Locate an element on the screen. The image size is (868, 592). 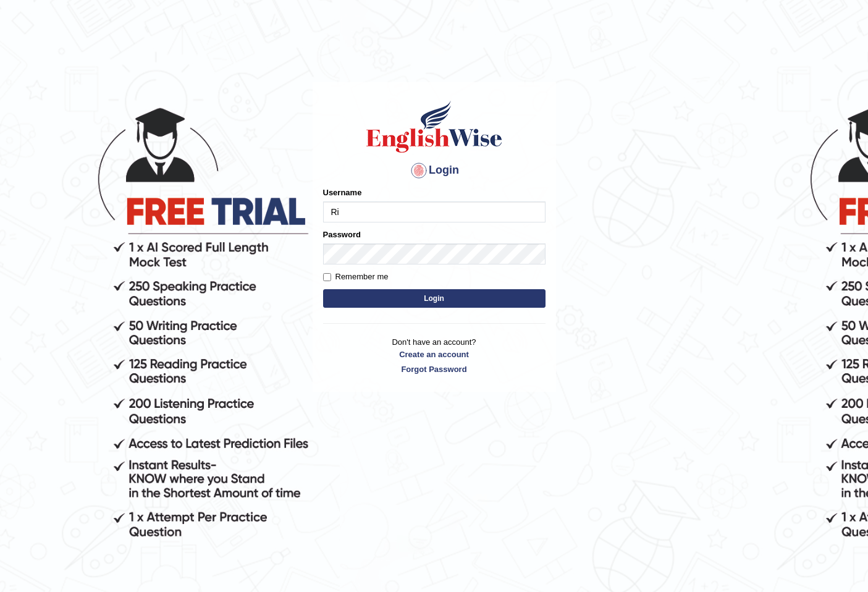
label: Password is located at coordinates (342, 234).